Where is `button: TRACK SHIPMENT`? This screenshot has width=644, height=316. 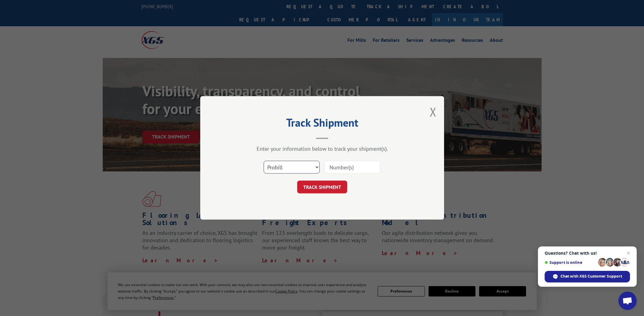
button: TRACK SHIPMENT is located at coordinates (322, 187).